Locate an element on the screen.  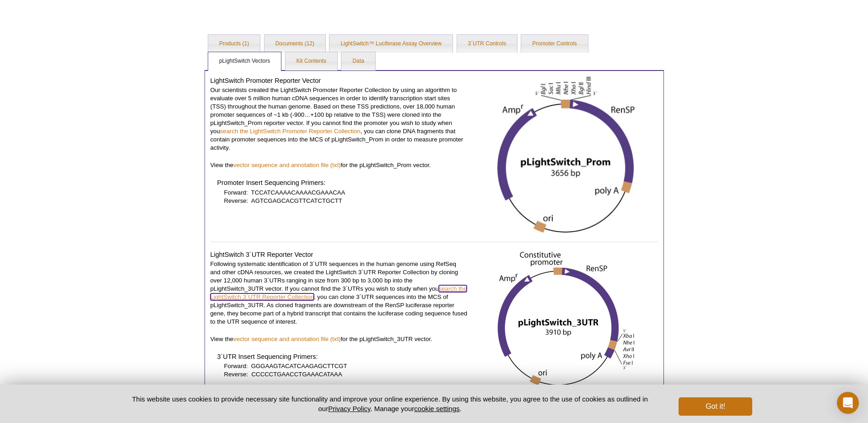
p: Our scientists created the LightSwitch Promoter Reporter Collection by using an algorithm to eval... is located at coordinates (339, 119).